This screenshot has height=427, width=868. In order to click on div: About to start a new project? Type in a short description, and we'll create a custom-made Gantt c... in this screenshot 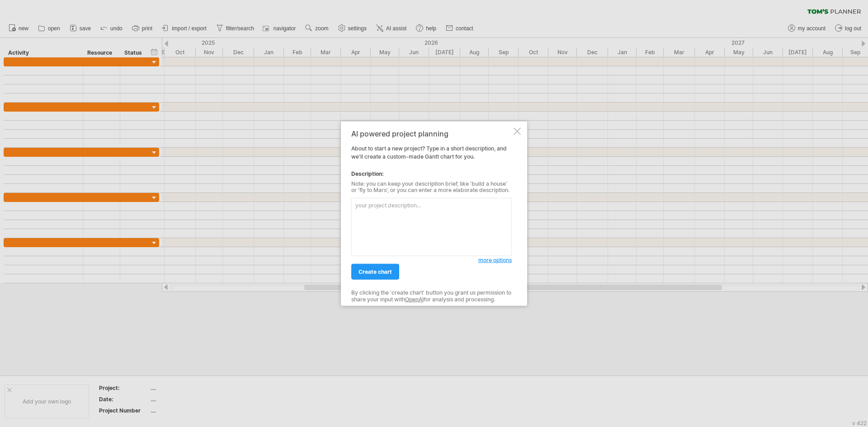, I will do `click(432, 213)`.